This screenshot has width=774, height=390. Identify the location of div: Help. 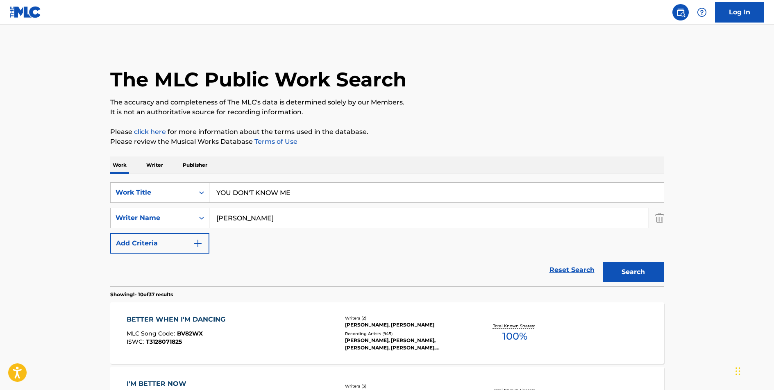
(702, 12).